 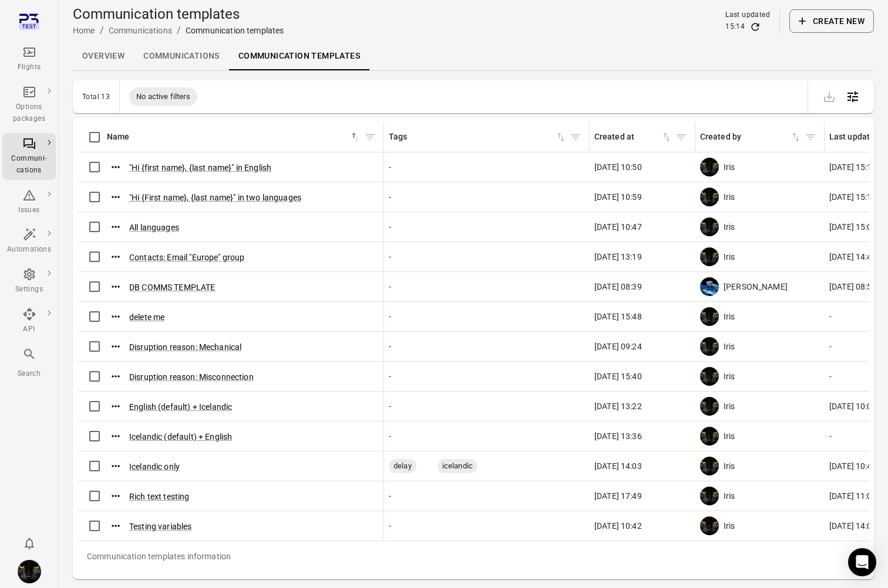 What do you see at coordinates (755, 27) in the screenshot?
I see `button: Refresh data` at bounding box center [755, 27].